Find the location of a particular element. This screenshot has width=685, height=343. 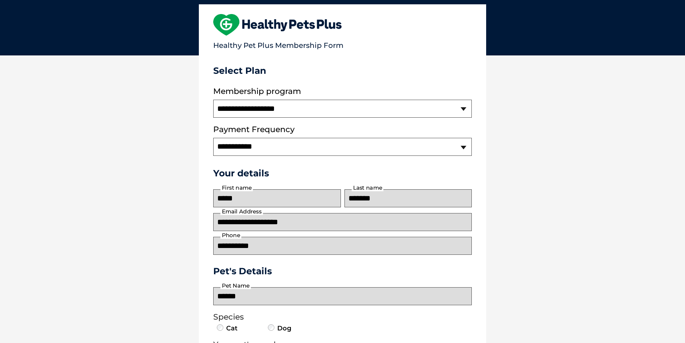

h3: Your details is located at coordinates (342, 173).